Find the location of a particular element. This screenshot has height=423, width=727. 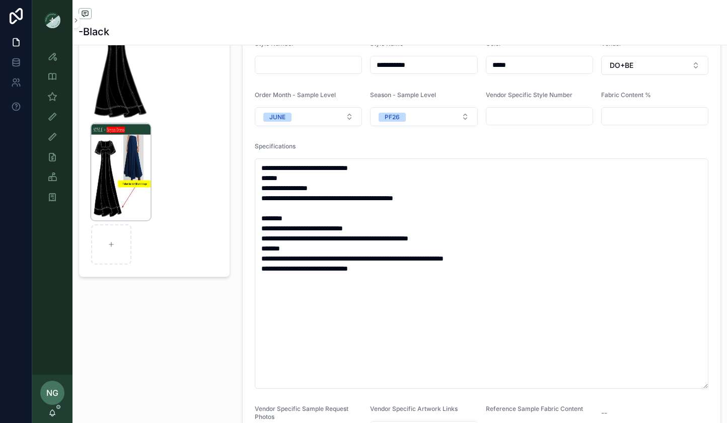

img: App logo is located at coordinates (52, 20).